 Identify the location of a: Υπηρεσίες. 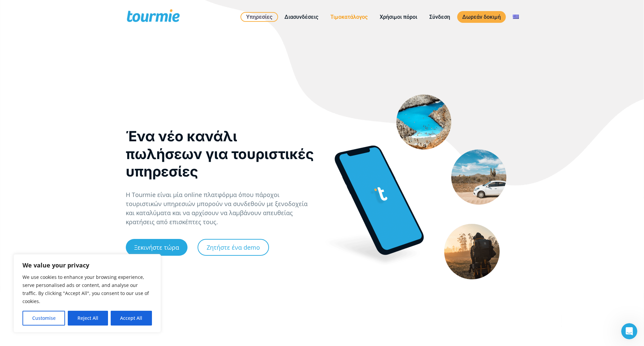
(259, 17).